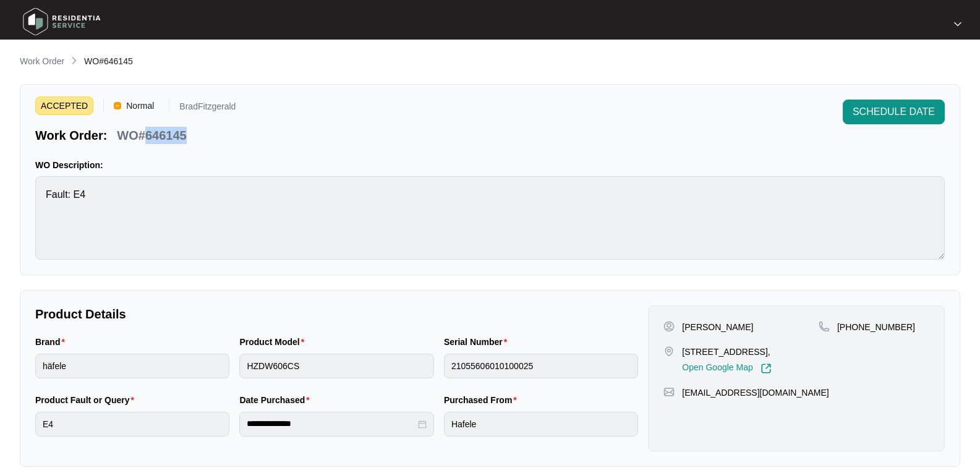 The width and height of the screenshot is (980, 473). I want to click on span: Normal, so click(140, 105).